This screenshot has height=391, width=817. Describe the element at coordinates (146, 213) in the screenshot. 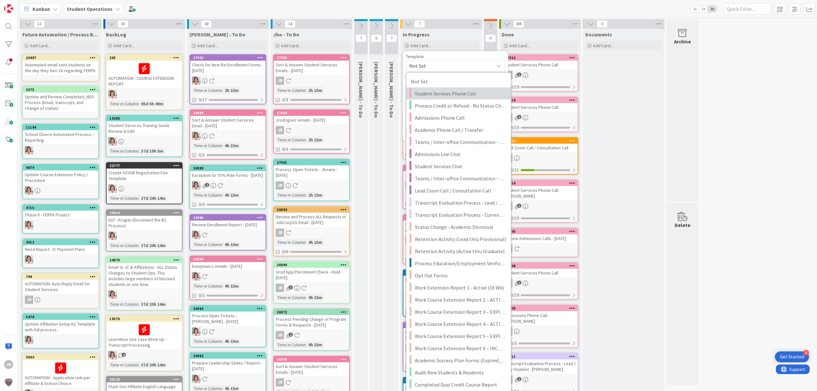

I see `div: 24019` at that location.